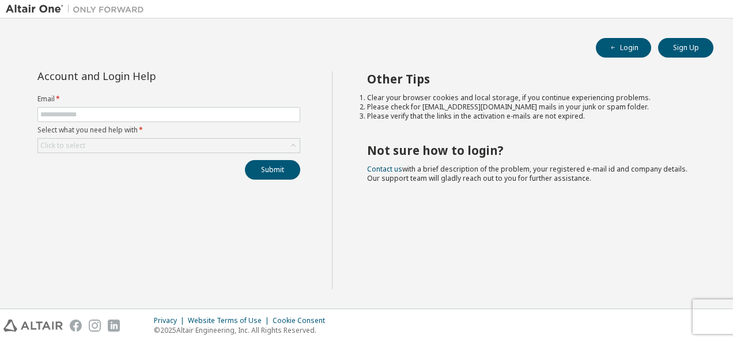 This screenshot has height=342, width=733. What do you see at coordinates (33, 326) in the screenshot?
I see `img: altair_logo.svg` at bounding box center [33, 326].